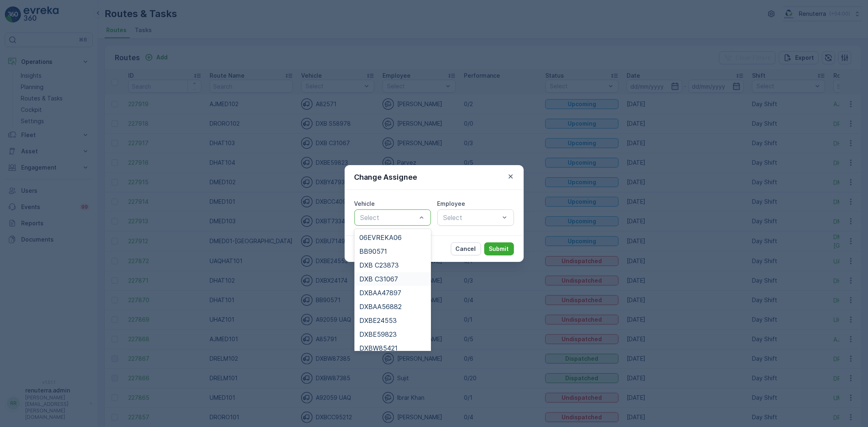 The image size is (868, 427). I want to click on p: Submit, so click(499, 249).